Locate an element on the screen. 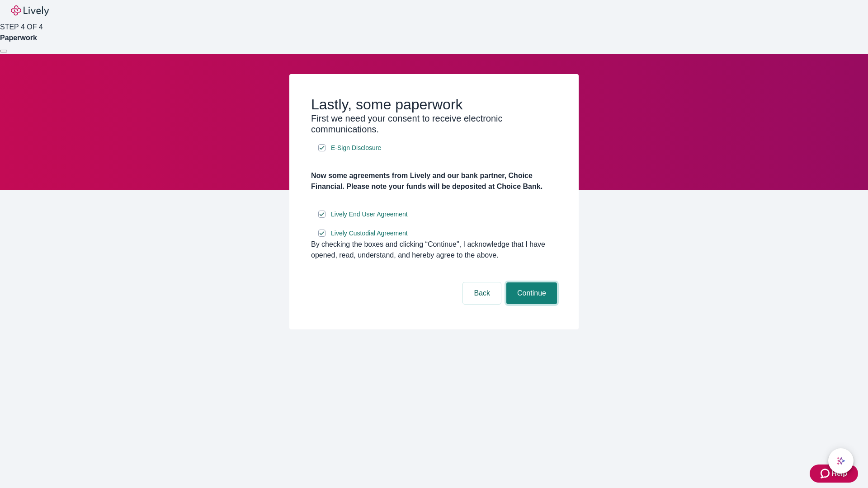  span: E-Sign Disclosure is located at coordinates (356, 148).